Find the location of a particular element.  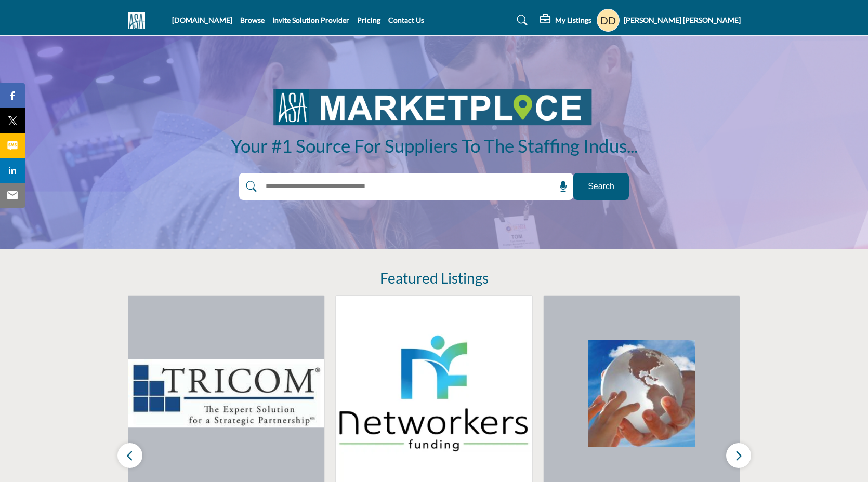

button: Show hide supplier dropdown is located at coordinates (608, 20).